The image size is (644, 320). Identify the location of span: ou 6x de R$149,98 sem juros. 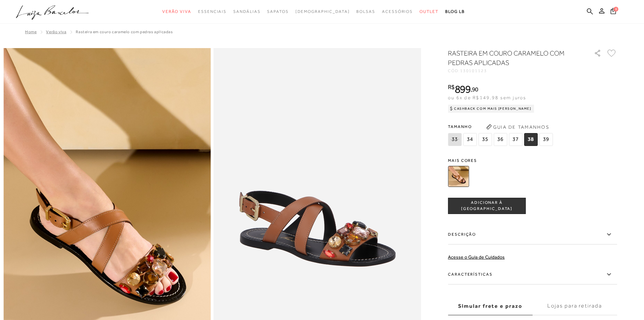
(487, 97).